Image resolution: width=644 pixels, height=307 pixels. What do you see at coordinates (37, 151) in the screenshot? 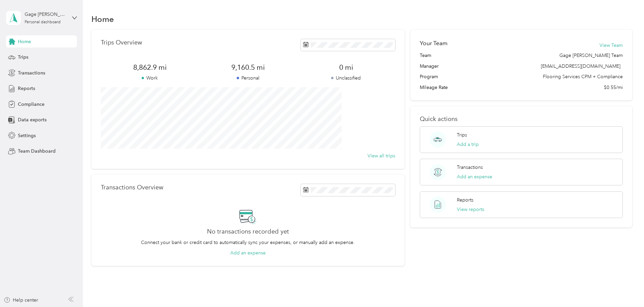
I see `span: Team Dashboard` at bounding box center [37, 151].